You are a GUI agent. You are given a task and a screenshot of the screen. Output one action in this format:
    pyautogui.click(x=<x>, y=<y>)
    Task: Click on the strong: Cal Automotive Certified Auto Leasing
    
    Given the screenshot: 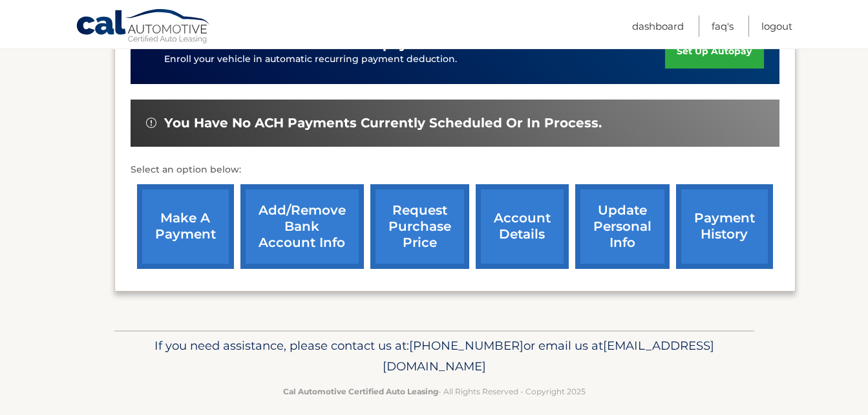 What is the action you would take?
    pyautogui.click(x=361, y=391)
    